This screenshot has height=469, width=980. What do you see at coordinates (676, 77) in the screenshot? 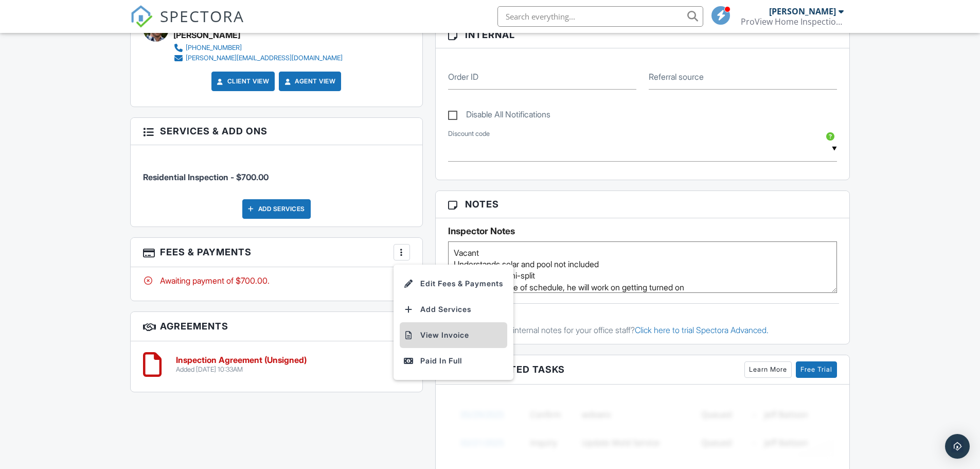
I see `label: Referral source` at bounding box center [676, 77].